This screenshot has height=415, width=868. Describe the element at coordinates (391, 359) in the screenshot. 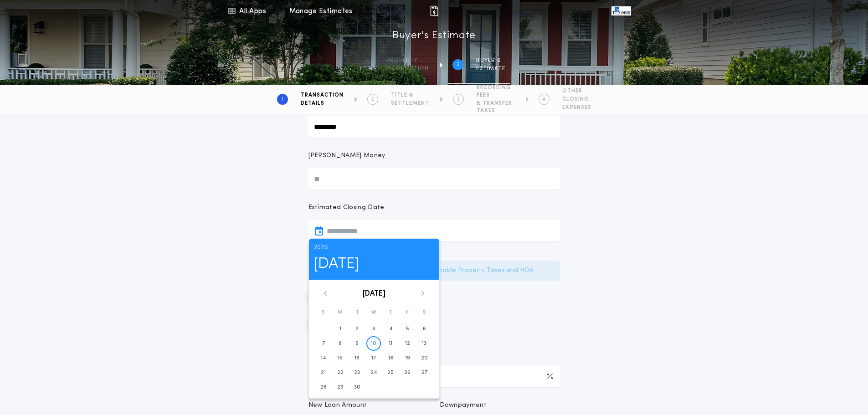

I see `time: 18` at that location.